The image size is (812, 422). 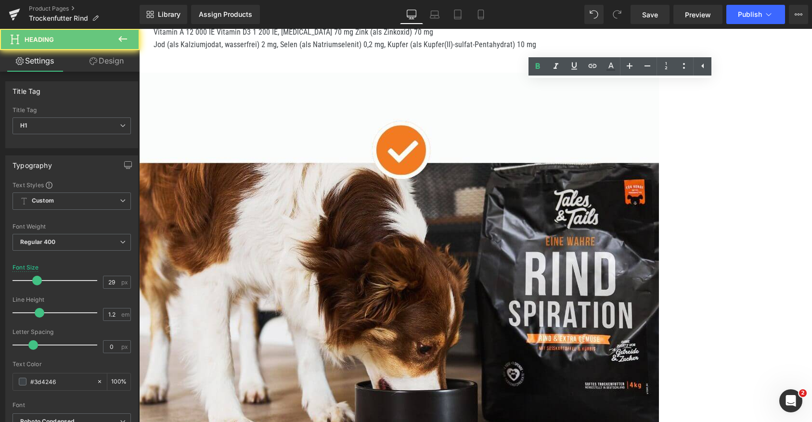 I want to click on a: Preview, so click(x=698, y=14).